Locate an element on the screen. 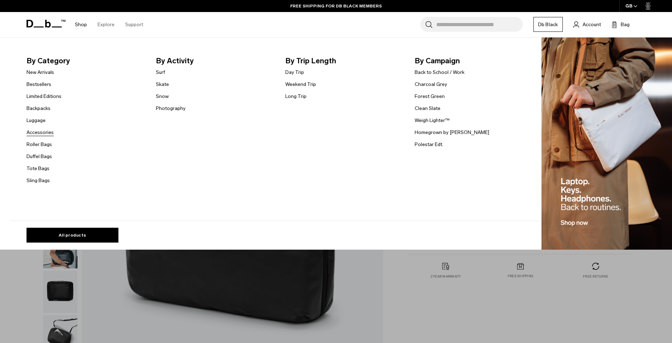 The image size is (672, 343). a: Accessories is located at coordinates (40, 132).